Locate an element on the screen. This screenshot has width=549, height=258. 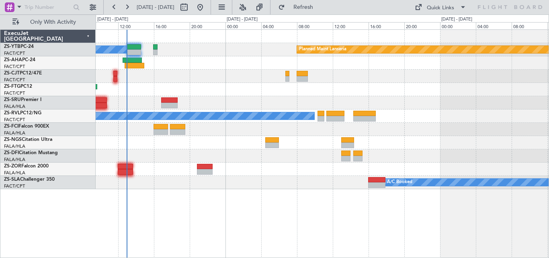
span: ZS-AHA is located at coordinates (13, 60).